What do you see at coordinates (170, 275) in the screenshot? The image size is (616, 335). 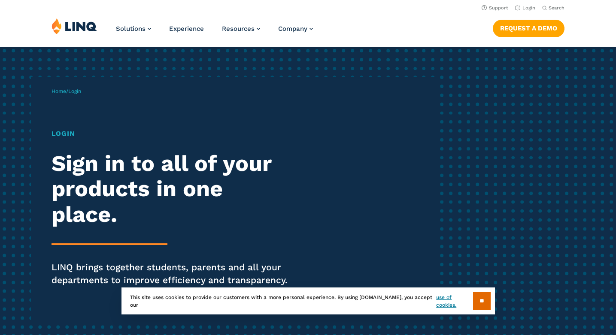 I see `p: LINQ brings together students, parents and all your departments to improve efficiency and transpa...` at bounding box center [170, 275].